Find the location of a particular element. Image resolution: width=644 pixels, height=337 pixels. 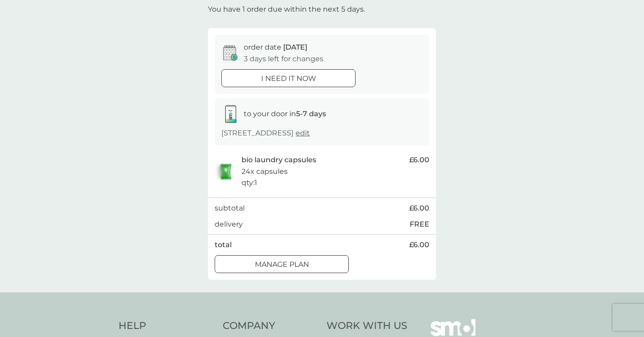

span: edit is located at coordinates (303, 133).